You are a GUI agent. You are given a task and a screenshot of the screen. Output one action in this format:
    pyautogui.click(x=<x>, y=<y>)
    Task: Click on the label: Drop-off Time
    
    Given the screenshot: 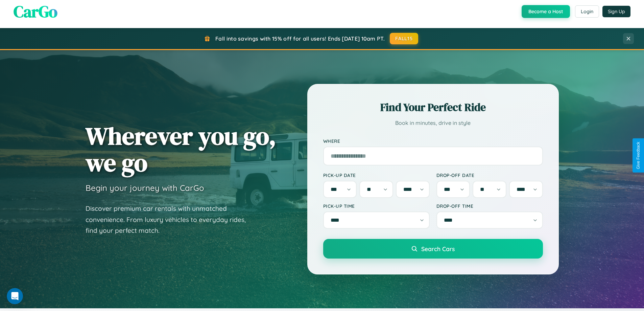 What is the action you would take?
    pyautogui.click(x=490, y=206)
    